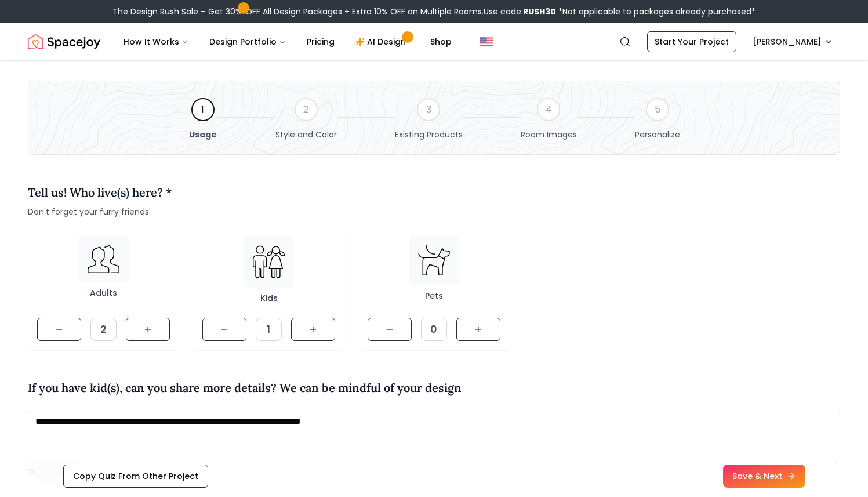 This screenshot has width=868, height=497. What do you see at coordinates (434, 296) in the screenshot?
I see `div: Pets` at bounding box center [434, 296].